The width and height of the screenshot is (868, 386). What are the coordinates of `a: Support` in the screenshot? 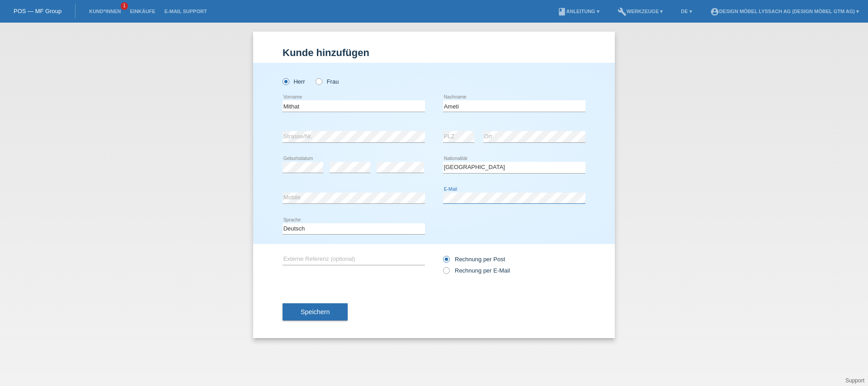 It's located at (855, 381).